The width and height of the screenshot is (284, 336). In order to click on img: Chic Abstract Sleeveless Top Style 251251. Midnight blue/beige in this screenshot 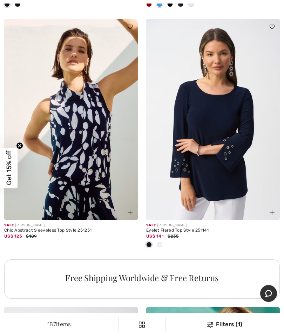, I will do `click(71, 119)`.